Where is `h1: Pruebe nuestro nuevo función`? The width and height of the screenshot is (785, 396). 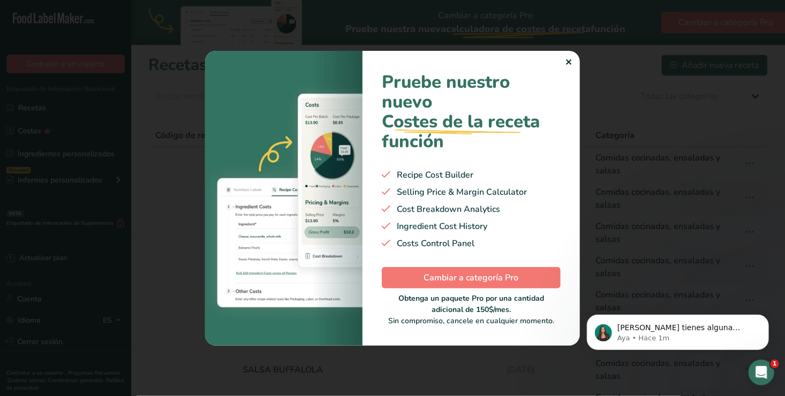 h1: Pruebe nuestro nuevo función is located at coordinates (471, 112).